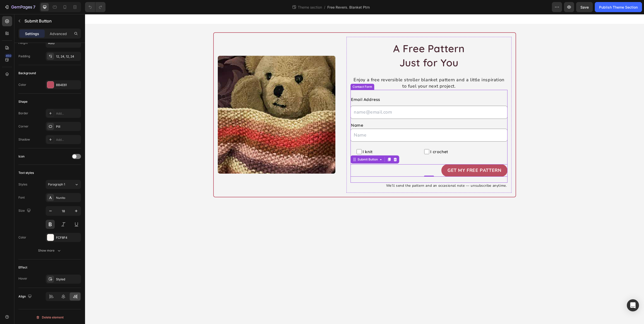  What do you see at coordinates (344, 98) in the screenshot?
I see `input: name@email.com` at bounding box center [344, 98].